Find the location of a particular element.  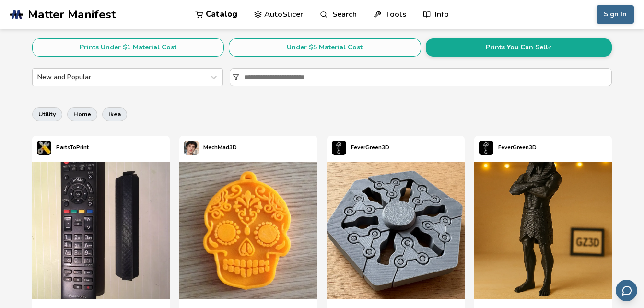

button: Send feedback via email is located at coordinates (626, 290).